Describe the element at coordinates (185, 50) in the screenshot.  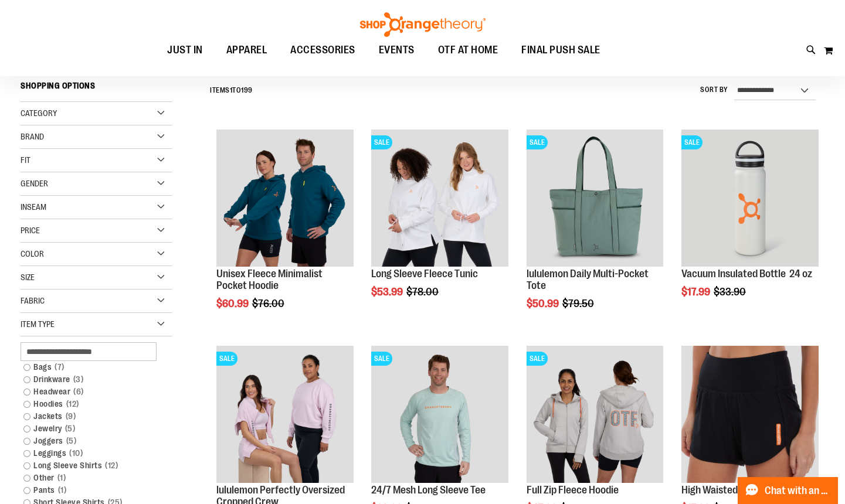
I see `span: JUST IN` at that location.